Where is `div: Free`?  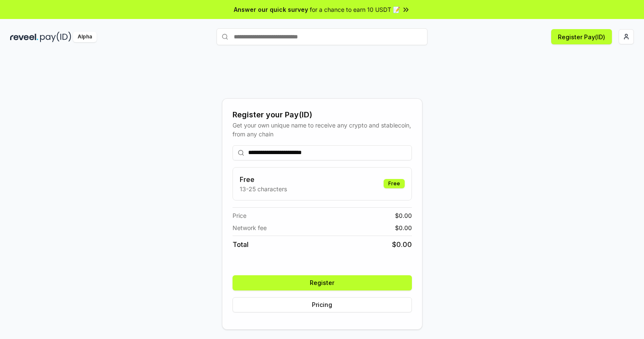 div: Free is located at coordinates (394, 184).